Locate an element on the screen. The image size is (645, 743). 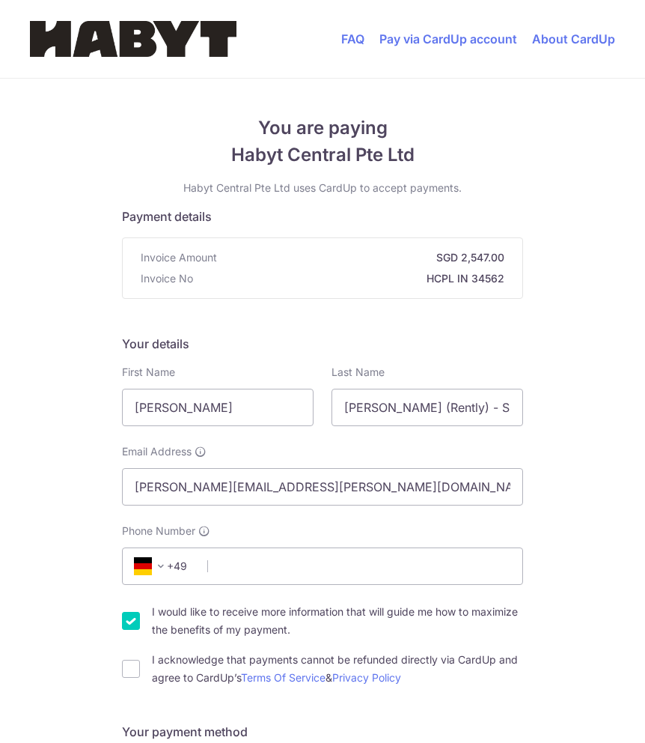
strong: SGD 2,547.00 is located at coordinates (364, 258).